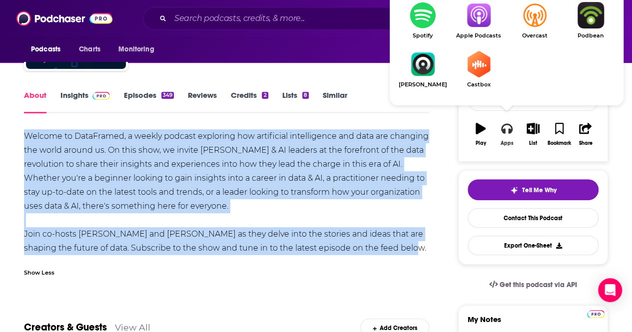  Describe the element at coordinates (585, 143) in the screenshot. I see `div: Share` at that location.